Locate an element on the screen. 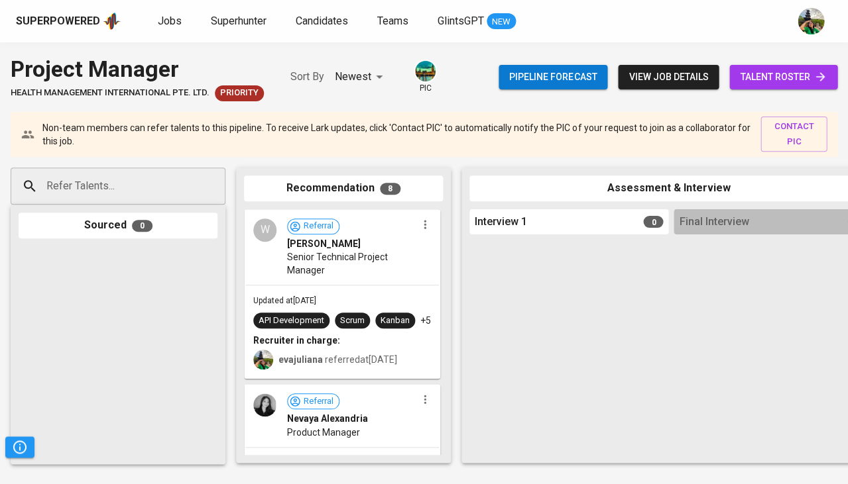 The height and width of the screenshot is (484, 848). a: Jobs is located at coordinates (171, 21).